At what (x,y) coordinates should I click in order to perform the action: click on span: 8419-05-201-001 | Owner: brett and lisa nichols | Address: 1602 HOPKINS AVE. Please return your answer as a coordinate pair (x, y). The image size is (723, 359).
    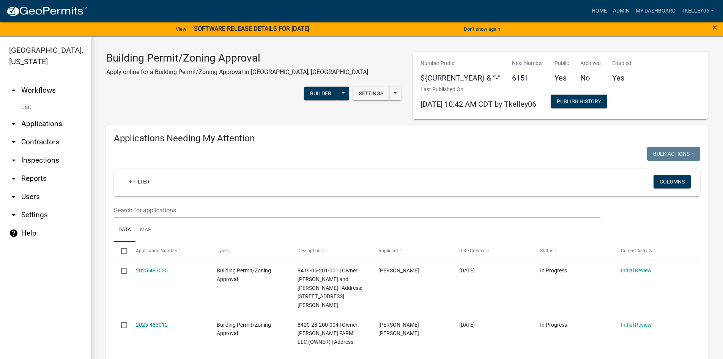
    Looking at the image, I should click on (330, 287).